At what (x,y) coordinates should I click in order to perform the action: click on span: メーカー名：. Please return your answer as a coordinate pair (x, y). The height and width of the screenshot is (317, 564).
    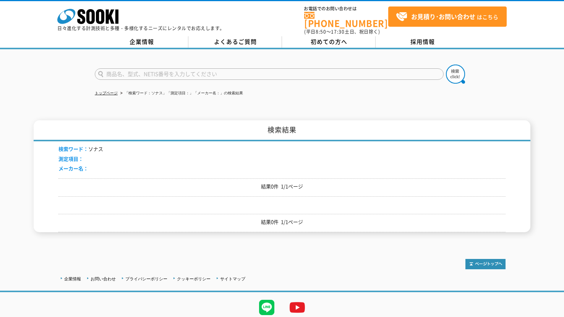
    Looking at the image, I should click on (73, 168).